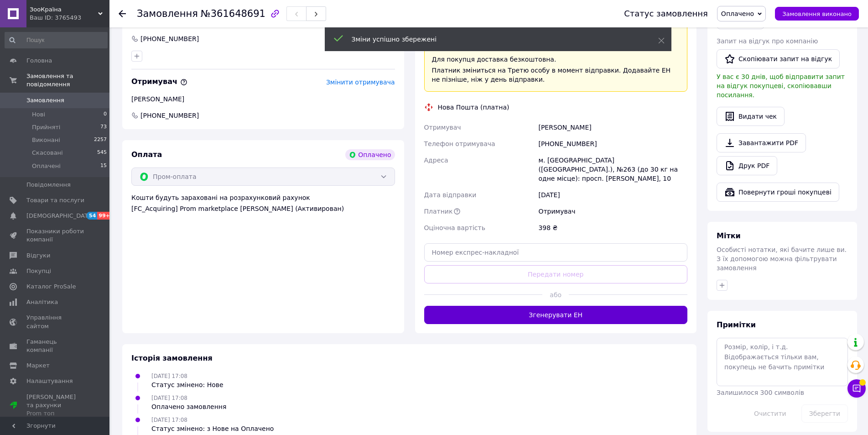  What do you see at coordinates (39, 60) in the screenshot?
I see `span: Головна` at bounding box center [39, 60].